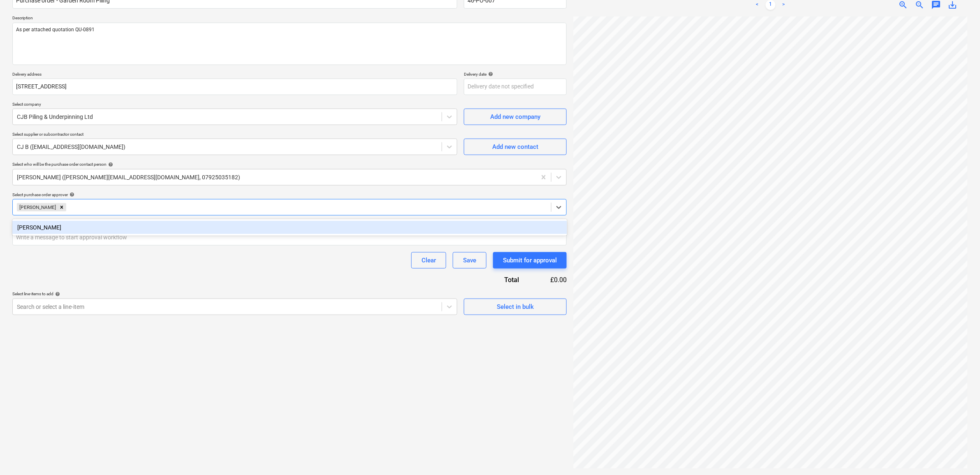 Image resolution: width=980 pixels, height=475 pixels. What do you see at coordinates (516, 117) in the screenshot?
I see `div: Add new company` at bounding box center [516, 117].